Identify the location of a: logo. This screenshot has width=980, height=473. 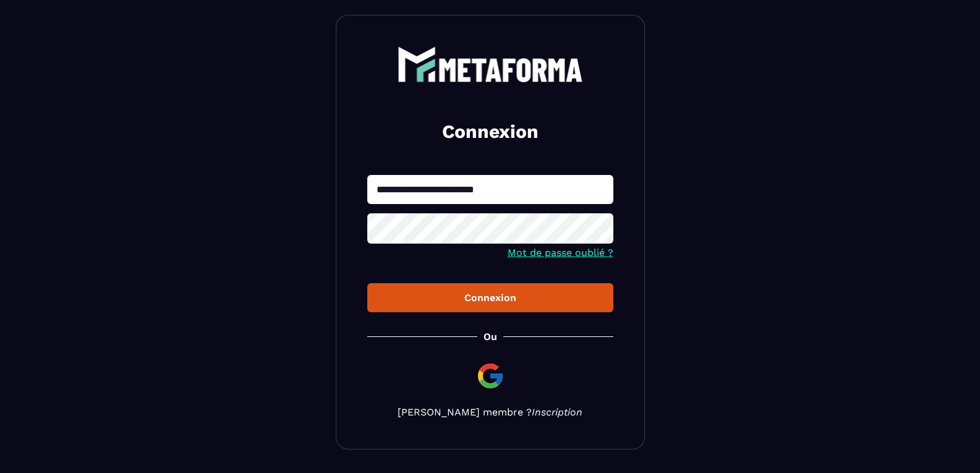
(491, 64).